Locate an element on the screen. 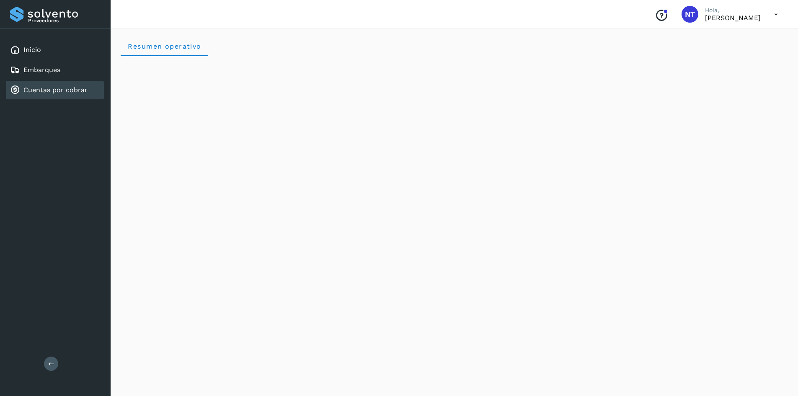  p: Hola, is located at coordinates (733, 10).